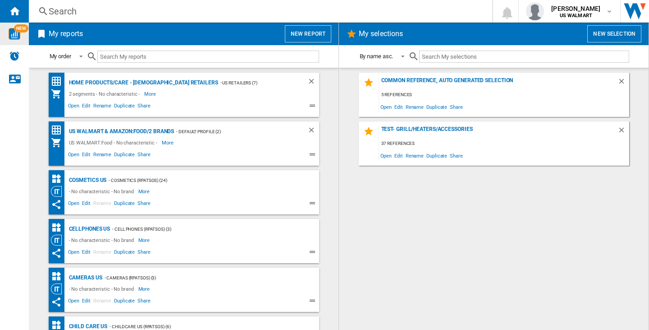 The height and width of the screenshot is (330, 649). I want to click on span: NEW, so click(21, 28).